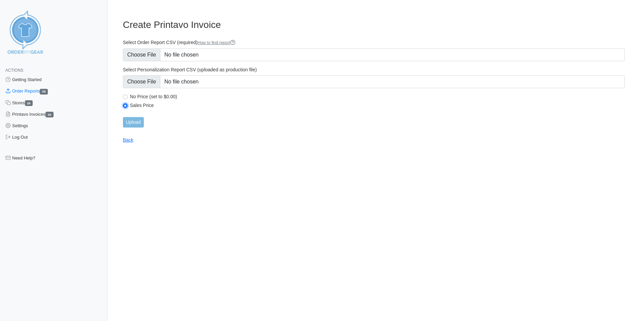  Describe the element at coordinates (374, 42) in the screenshot. I see `label: Select Order Report CSV (required)` at that location.